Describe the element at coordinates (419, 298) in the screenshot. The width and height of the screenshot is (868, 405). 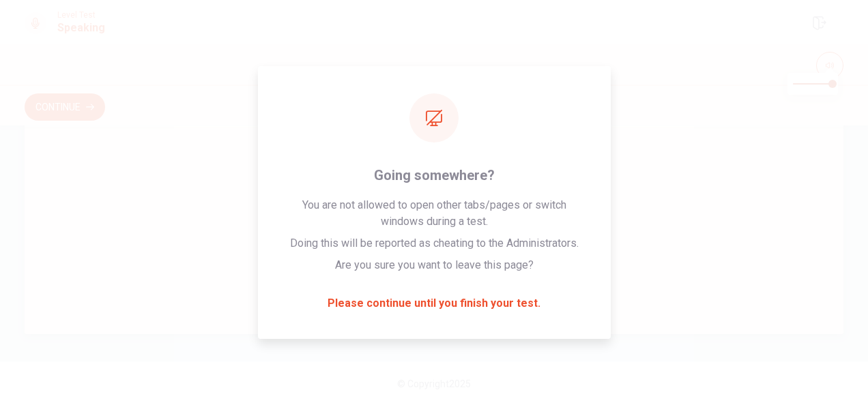
I see `button: Record Again` at that location.